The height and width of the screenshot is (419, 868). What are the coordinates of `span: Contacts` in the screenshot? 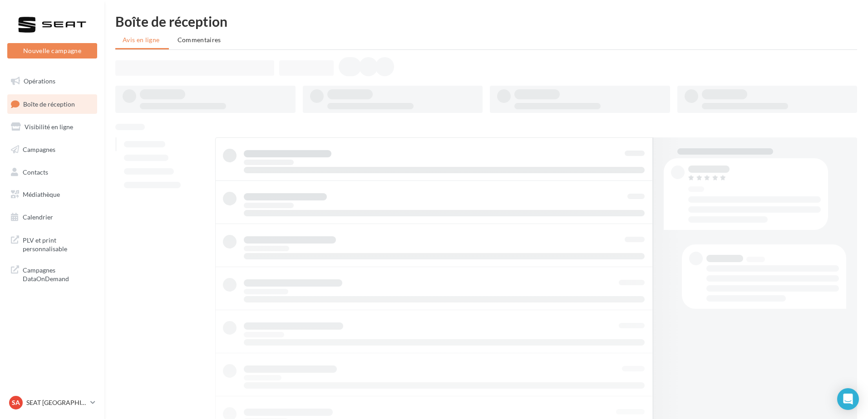 It's located at (35, 172).